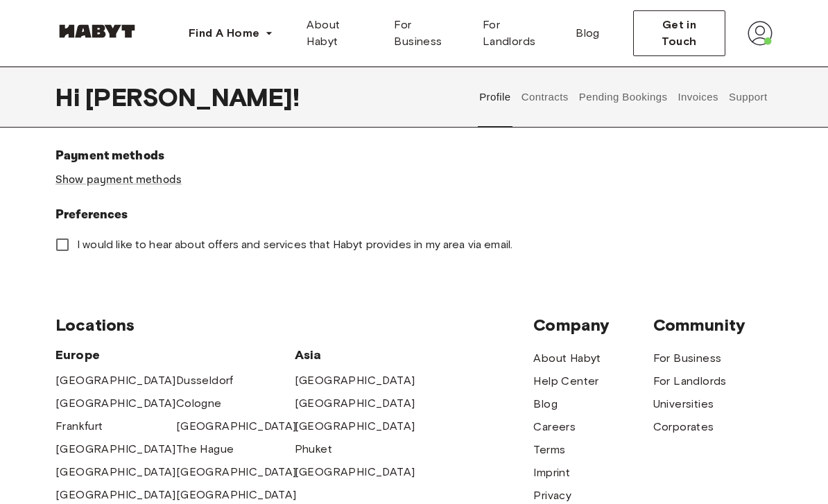  I want to click on a: Privacy, so click(552, 496).